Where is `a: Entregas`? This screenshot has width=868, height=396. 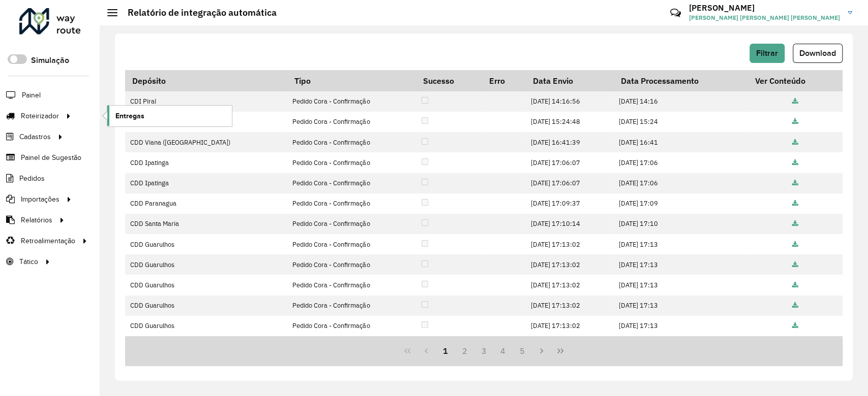
a: Entregas is located at coordinates (169, 116).